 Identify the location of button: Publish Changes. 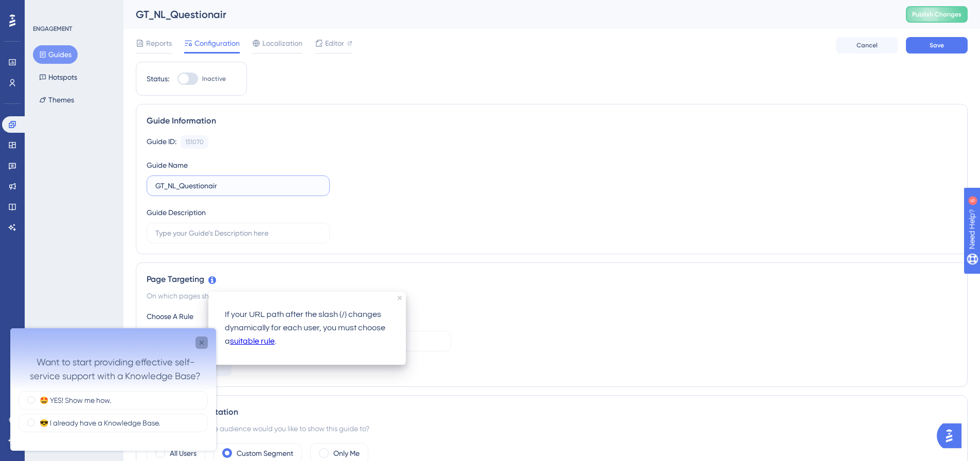
(937, 14).